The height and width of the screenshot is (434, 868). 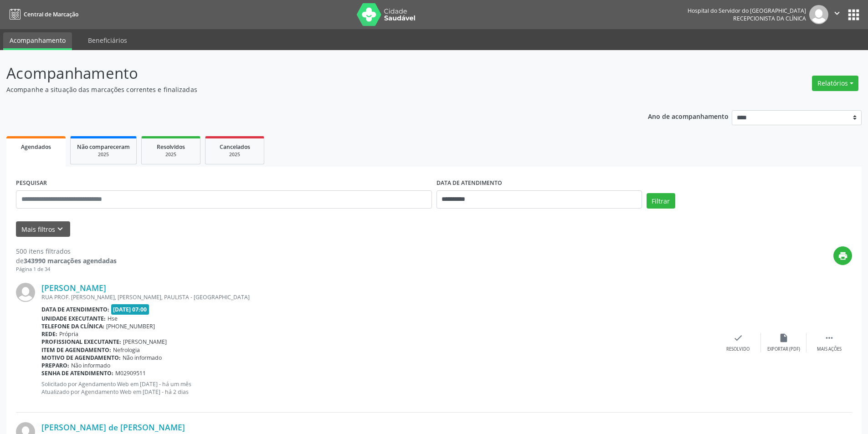 What do you see at coordinates (43, 229) in the screenshot?
I see `button: Mais filtroskeyboard_arrow_down` at bounding box center [43, 229].